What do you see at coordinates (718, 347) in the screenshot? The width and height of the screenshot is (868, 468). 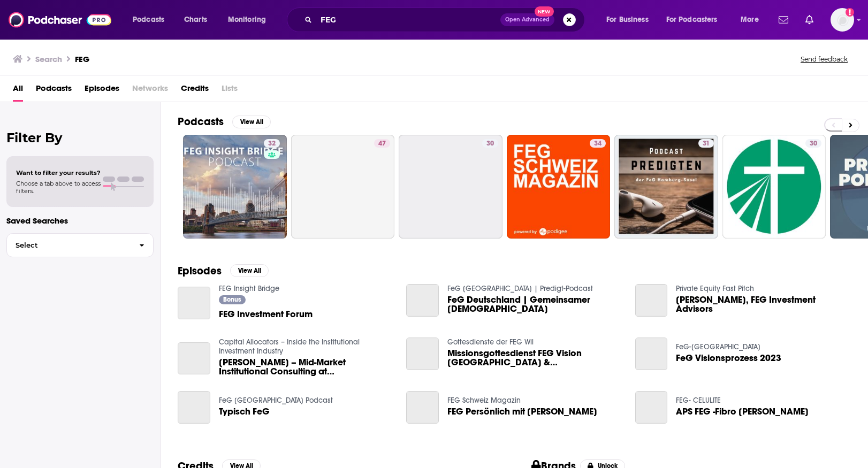 I see `a: FeG-Karlsruhe` at bounding box center [718, 347].